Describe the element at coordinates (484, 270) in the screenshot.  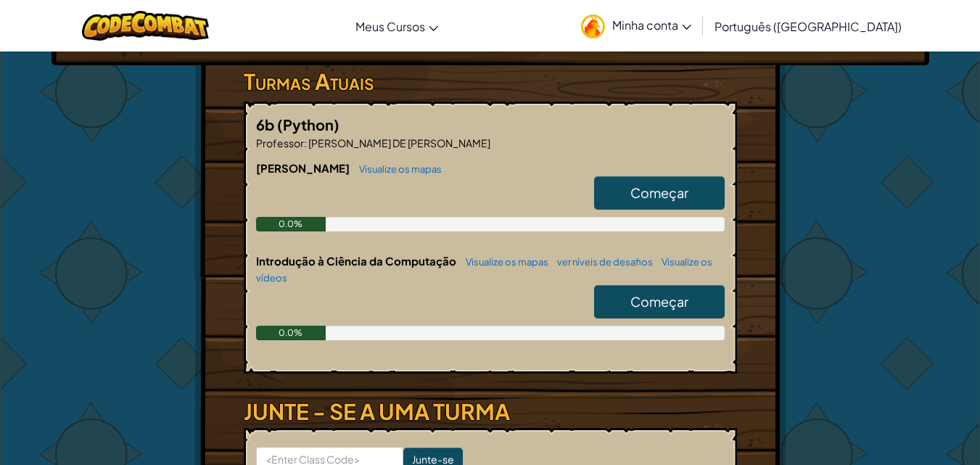
I see `a: Visualize os vídeos` at that location.